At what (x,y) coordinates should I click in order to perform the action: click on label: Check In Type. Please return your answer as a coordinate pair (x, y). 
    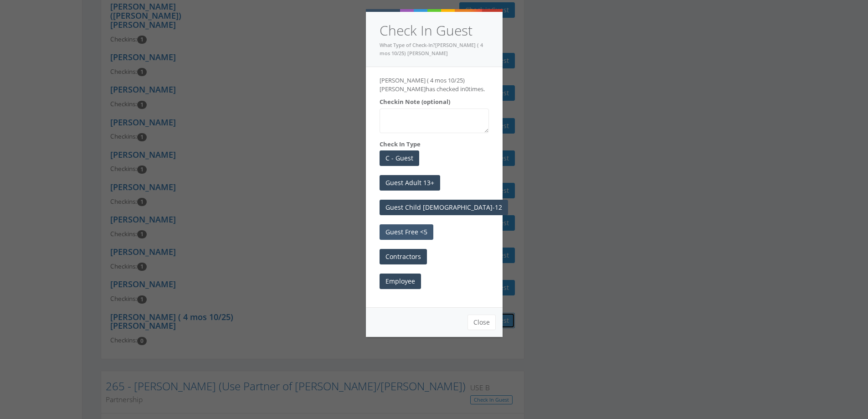
    Looking at the image, I should click on (400, 144).